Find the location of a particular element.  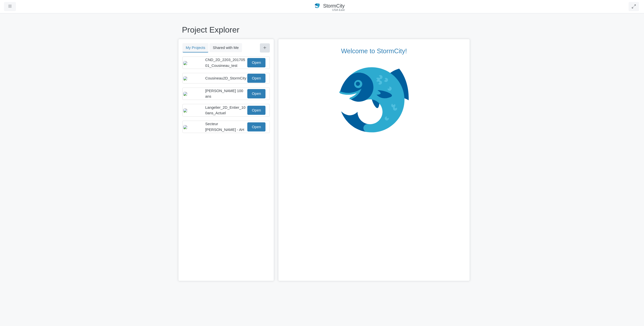

img: c4665087-78f5-4c3b-99a8-7f5bf906793d is located at coordinates (185, 127).